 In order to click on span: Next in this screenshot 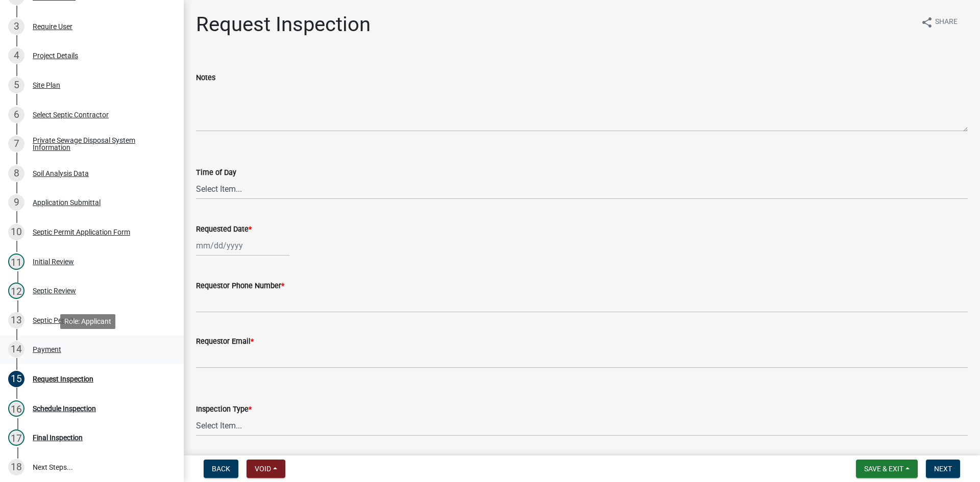, I will do `click(942, 469)`.